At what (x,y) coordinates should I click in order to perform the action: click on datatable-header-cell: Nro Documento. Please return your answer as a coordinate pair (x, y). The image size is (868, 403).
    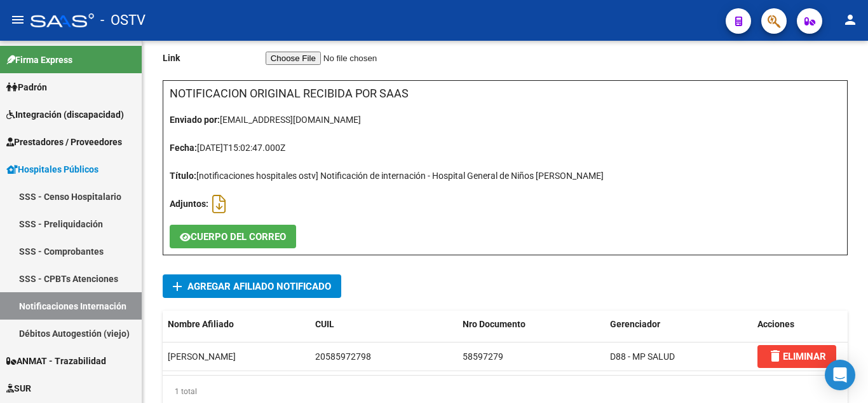
    Looking at the image, I should click on (531, 324).